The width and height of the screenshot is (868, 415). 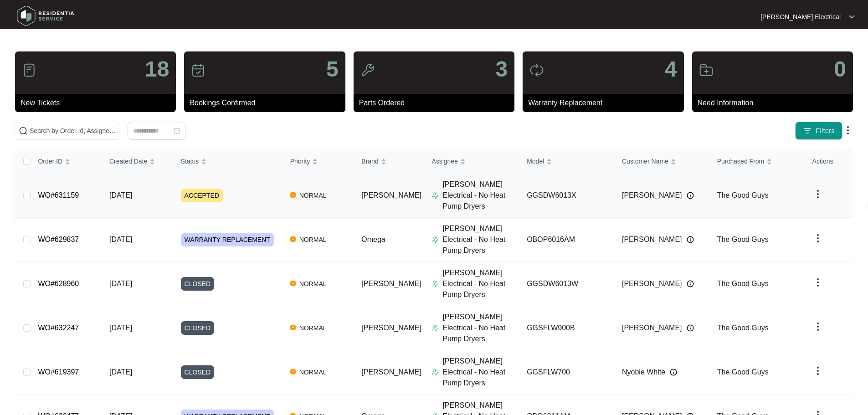 What do you see at coordinates (445, 162) in the screenshot?
I see `span: Assignee` at bounding box center [445, 162].